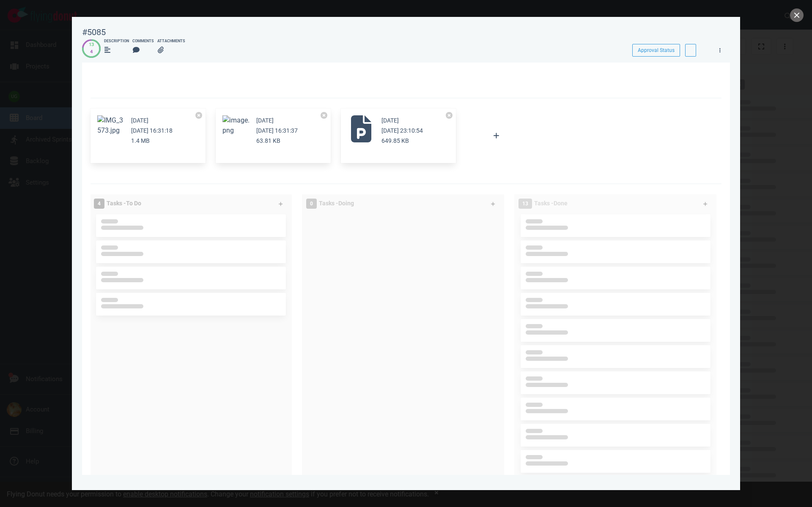 This screenshot has width=812, height=507. Describe the element at coordinates (268, 140) in the screenshot. I see `small: 63.81 KB` at that location.